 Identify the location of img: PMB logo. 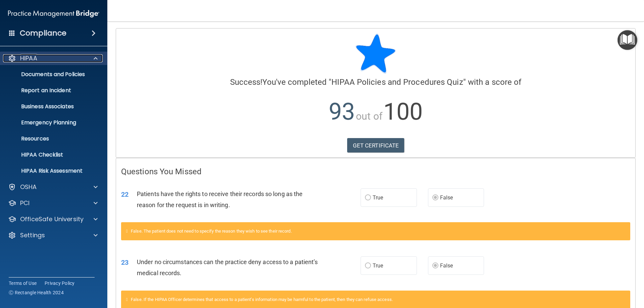
(54, 14).